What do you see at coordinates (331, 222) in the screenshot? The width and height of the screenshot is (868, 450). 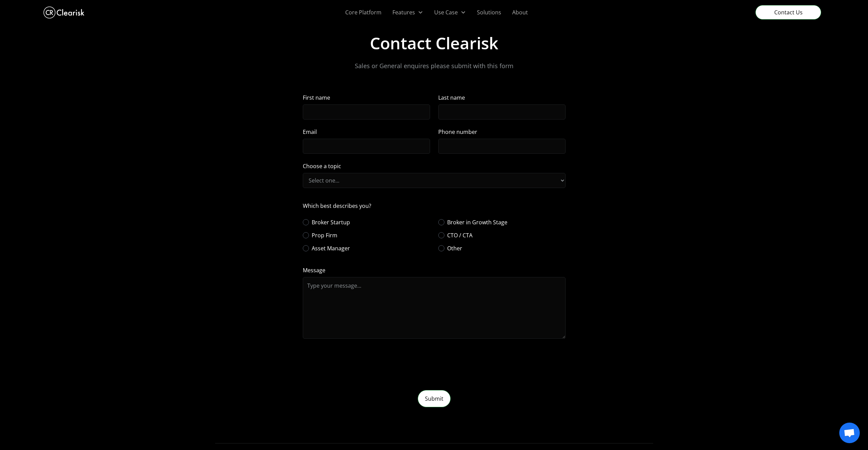 I see `span: Broker Startup` at bounding box center [331, 222].